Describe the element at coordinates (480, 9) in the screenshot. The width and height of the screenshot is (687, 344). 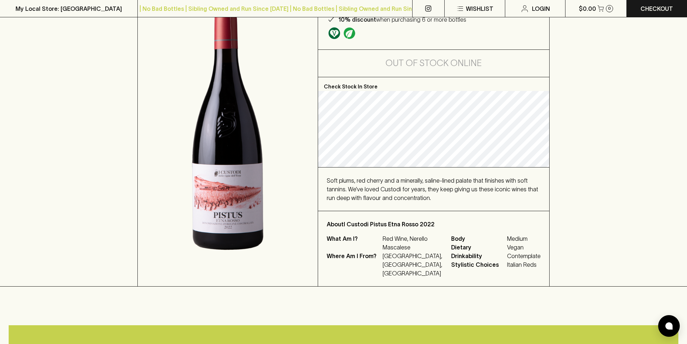
I see `p: Wishlist` at that location.